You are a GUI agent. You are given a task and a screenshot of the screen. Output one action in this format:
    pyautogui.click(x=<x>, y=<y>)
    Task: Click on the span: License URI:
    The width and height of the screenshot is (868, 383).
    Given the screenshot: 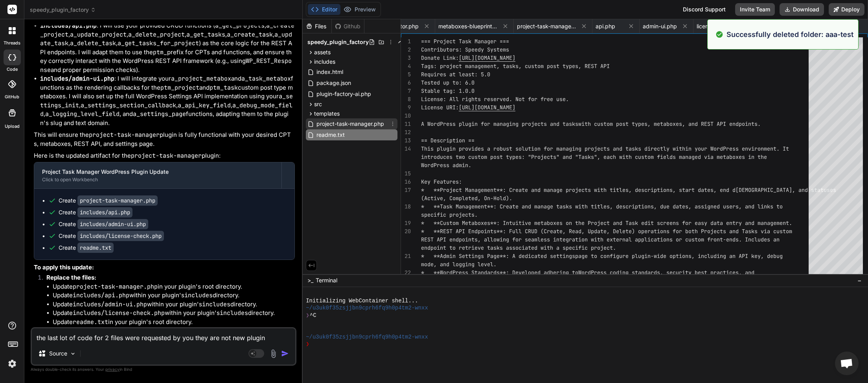 What is the action you would take?
    pyautogui.click(x=440, y=107)
    